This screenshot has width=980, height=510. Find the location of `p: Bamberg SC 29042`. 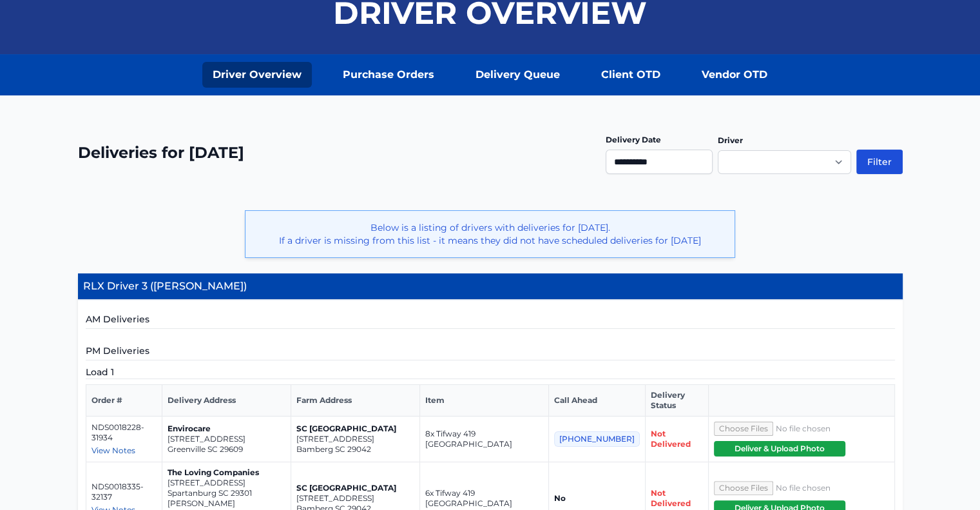

p: Bamberg SC 29042 is located at coordinates (355, 449).